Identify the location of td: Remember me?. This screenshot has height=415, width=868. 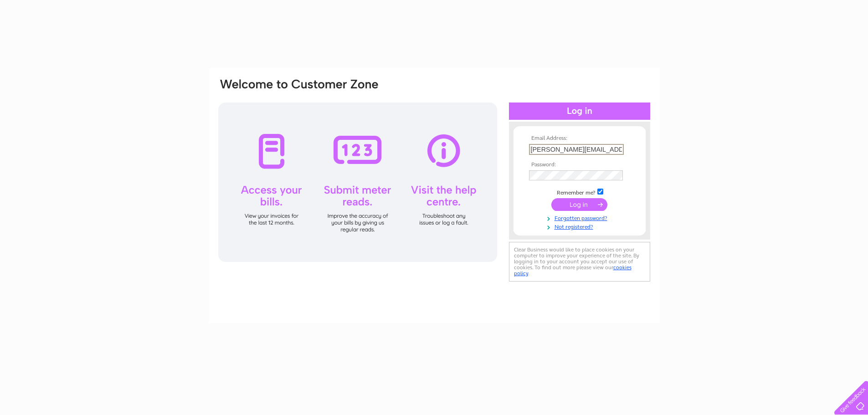
(580, 192).